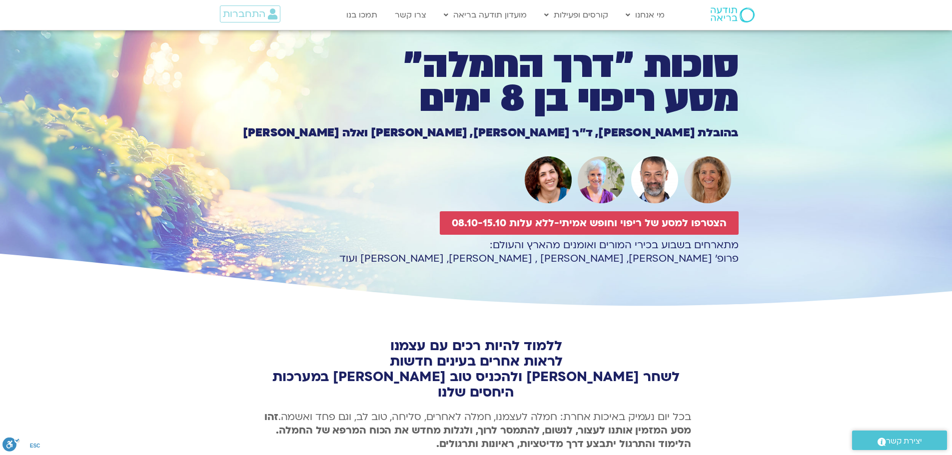 Image resolution: width=952 pixels, height=455 pixels. I want to click on span: התחברות, so click(244, 14).